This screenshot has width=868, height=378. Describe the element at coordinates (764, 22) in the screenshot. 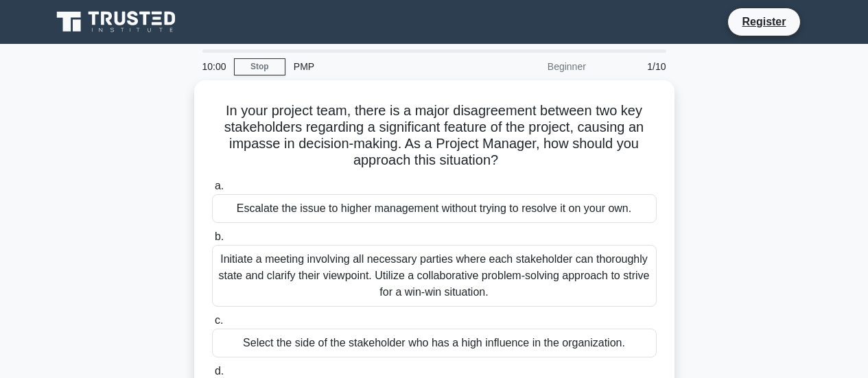

I see `a: Register` at that location.